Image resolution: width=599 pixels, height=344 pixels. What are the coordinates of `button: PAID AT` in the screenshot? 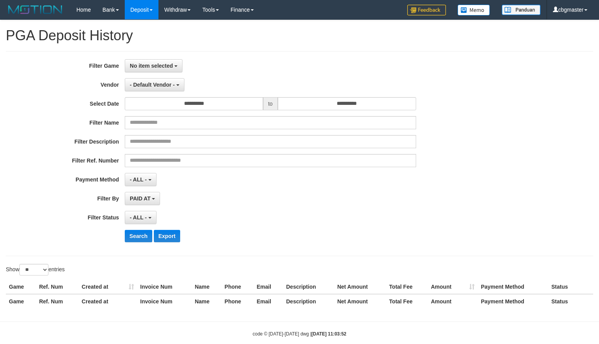 It's located at (142, 199).